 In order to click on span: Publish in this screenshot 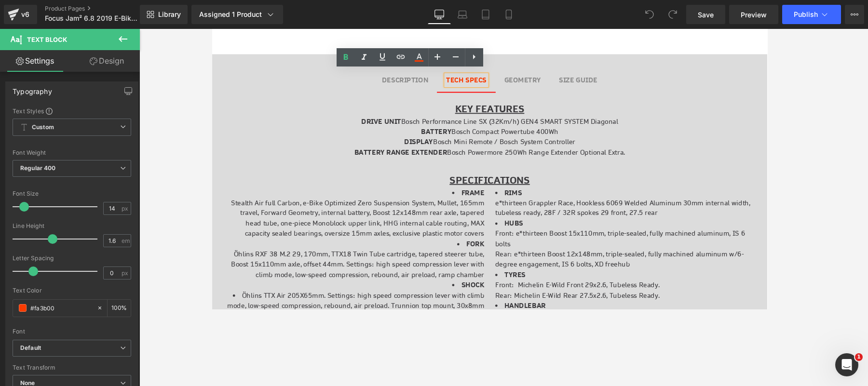, I will do `click(806, 14)`.